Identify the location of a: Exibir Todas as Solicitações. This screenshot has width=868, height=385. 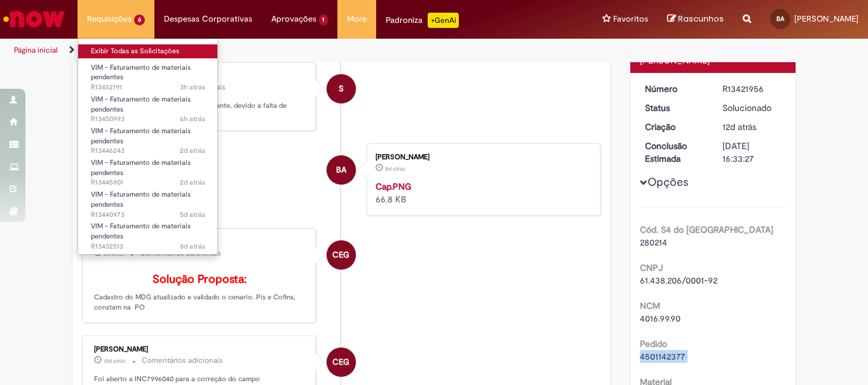
(148, 52).